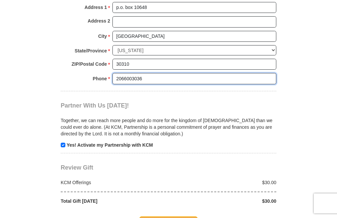  What do you see at coordinates (91, 51) in the screenshot?
I see `strong: State/Province` at bounding box center [91, 51].